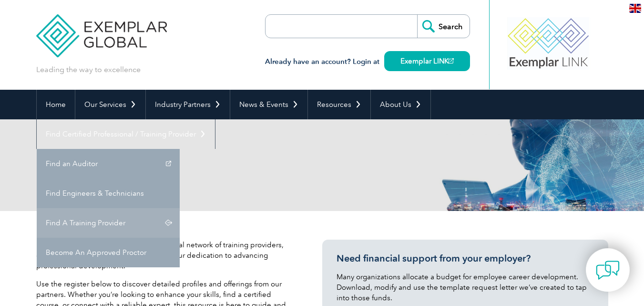 This screenshot has height=306, width=644. What do you see at coordinates (635, 8) in the screenshot?
I see `img: en` at bounding box center [635, 8].